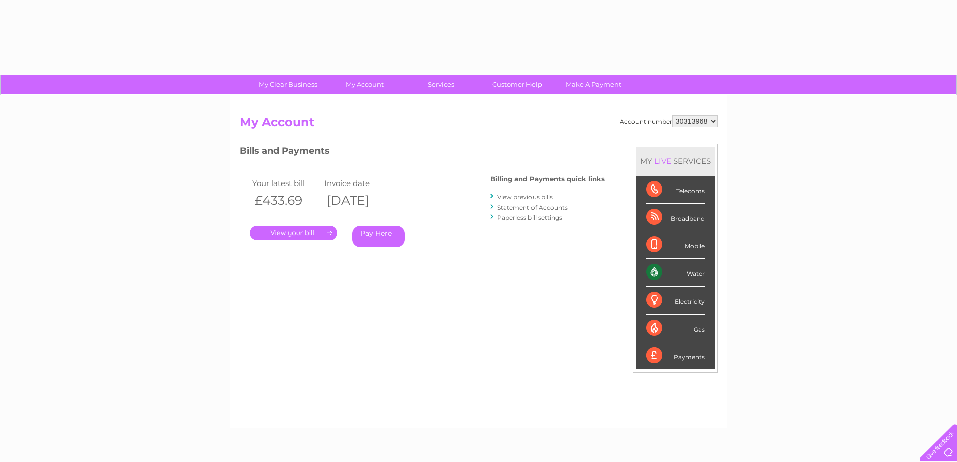  Describe the element at coordinates (529, 217) in the screenshot. I see `a: Paperless bill settings` at that location.